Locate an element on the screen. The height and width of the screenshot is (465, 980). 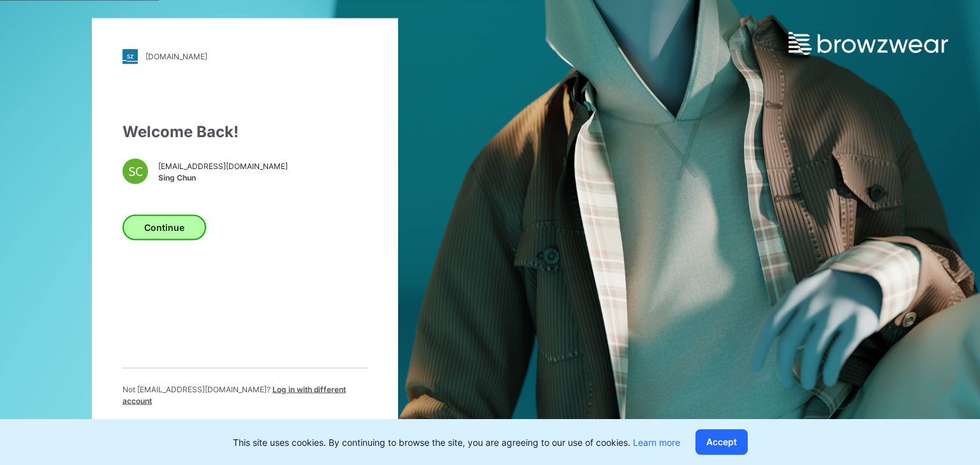
button: Accept is located at coordinates (722, 442).